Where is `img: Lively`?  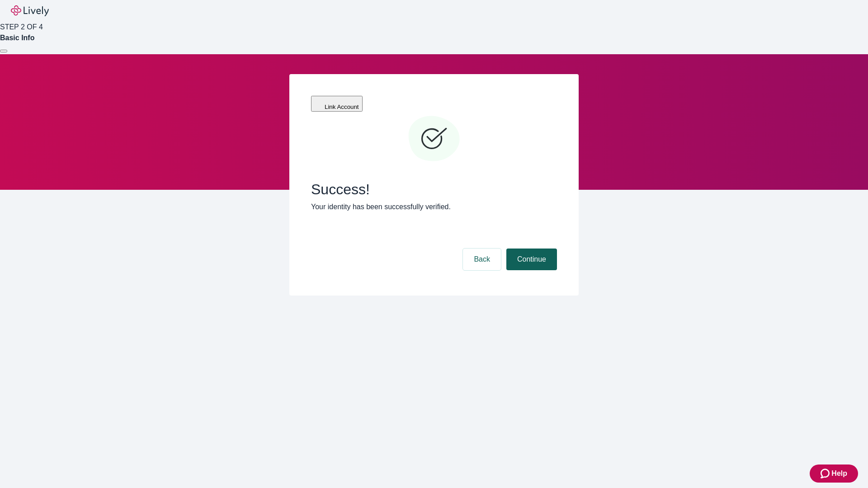 img: Lively is located at coordinates (30, 11).